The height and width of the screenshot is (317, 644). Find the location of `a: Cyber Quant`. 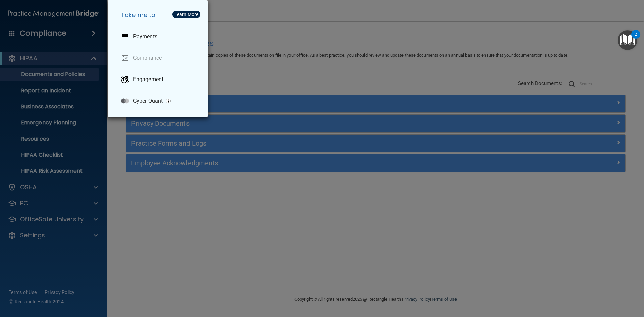

a: Cyber Quant is located at coordinates (159, 101).